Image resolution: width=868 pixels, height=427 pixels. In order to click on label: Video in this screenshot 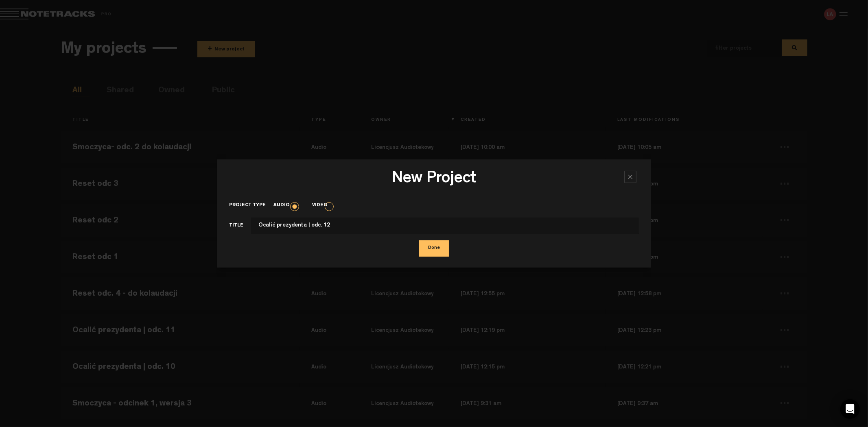, I will do `click(324, 205)`.